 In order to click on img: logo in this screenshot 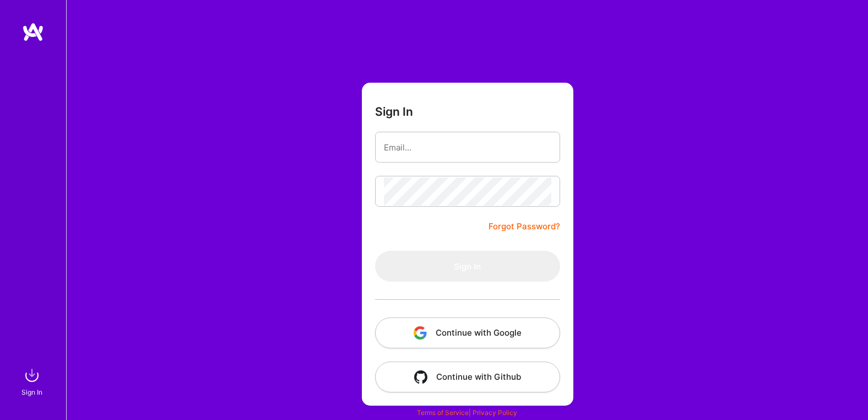, I will do `click(33, 32)`.